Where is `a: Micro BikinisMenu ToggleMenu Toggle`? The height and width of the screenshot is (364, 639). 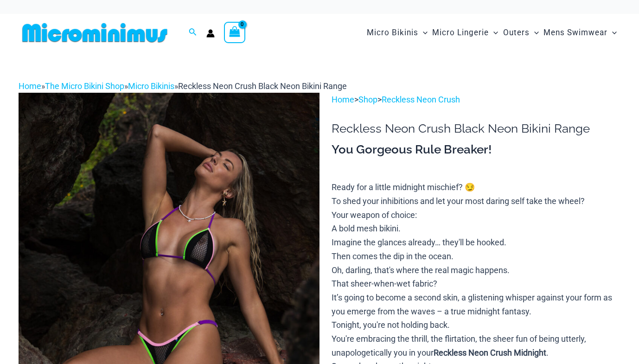
a: Micro BikinisMenu ToggleMenu Toggle is located at coordinates (397, 32).